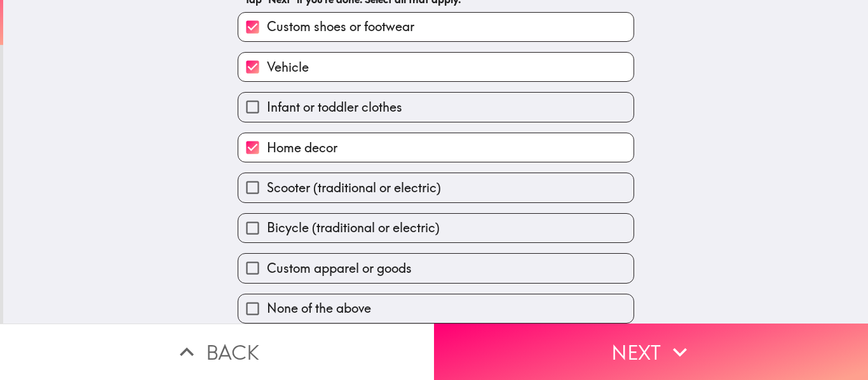  Describe the element at coordinates (353, 228) in the screenshot. I see `span: Bicycle (traditional or electric)` at that location.